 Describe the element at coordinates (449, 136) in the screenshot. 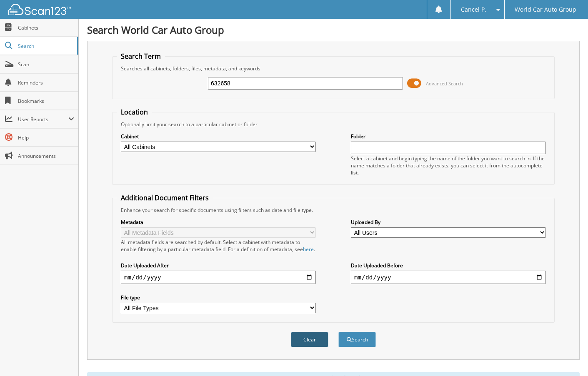

I see `label: Folder` at that location.